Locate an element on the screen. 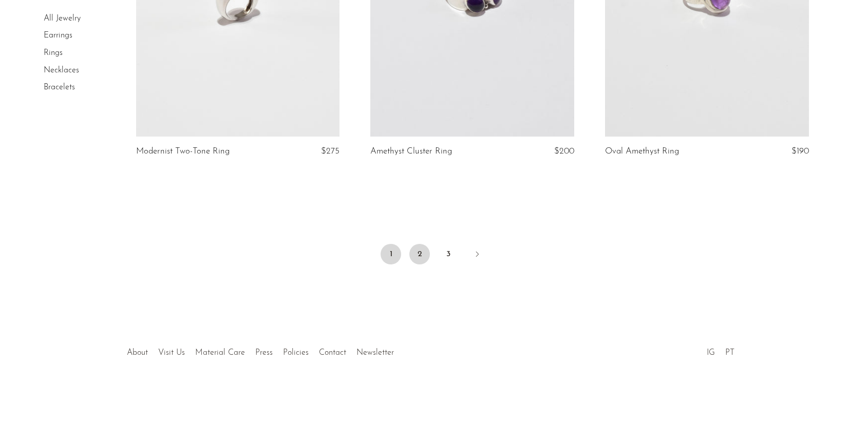 The image size is (868, 421). span: 1 is located at coordinates (391, 254).